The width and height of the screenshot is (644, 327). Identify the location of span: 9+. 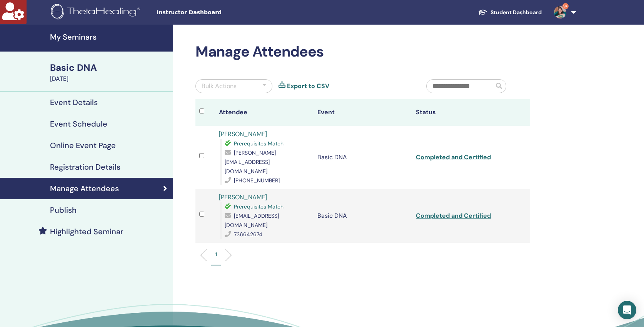
(565, 6).